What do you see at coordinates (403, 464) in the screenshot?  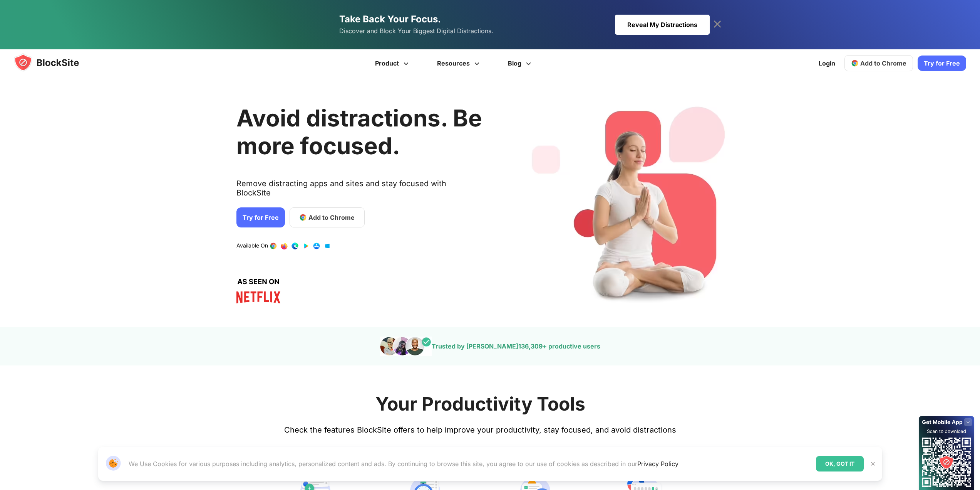 I see `p: We Use Cookies for various purposes including analytics, personalized content and ads. By continu...` at bounding box center [403, 464].